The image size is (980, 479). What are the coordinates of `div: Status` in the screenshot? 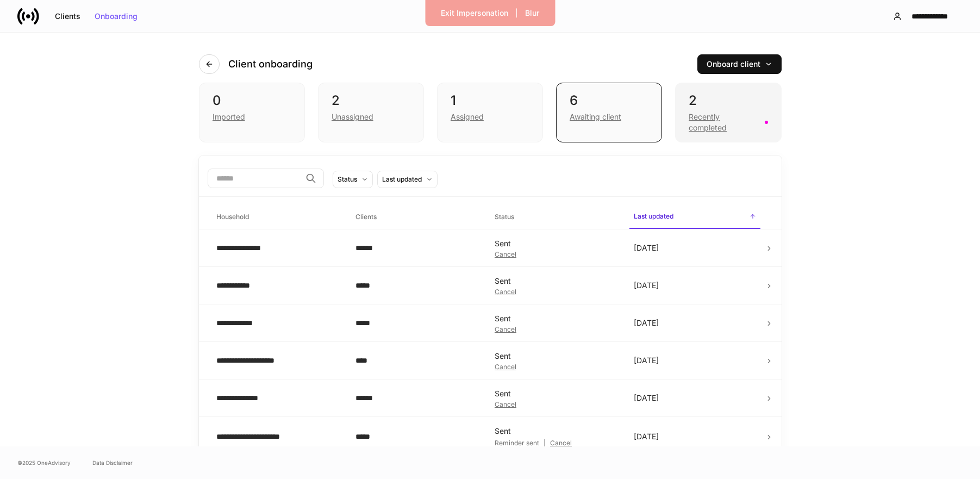 It's located at (347, 179).